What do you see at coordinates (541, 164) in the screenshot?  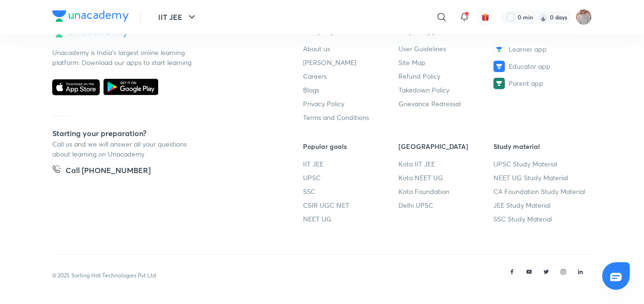 I see `a: UPSC Study Material` at bounding box center [541, 164].